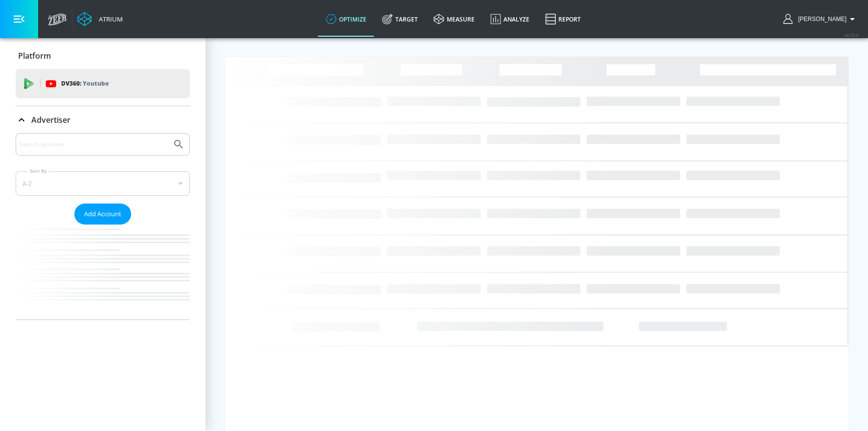 The height and width of the screenshot is (431, 868). Describe the element at coordinates (852, 35) in the screenshot. I see `span: v 4.25.4` at that location.